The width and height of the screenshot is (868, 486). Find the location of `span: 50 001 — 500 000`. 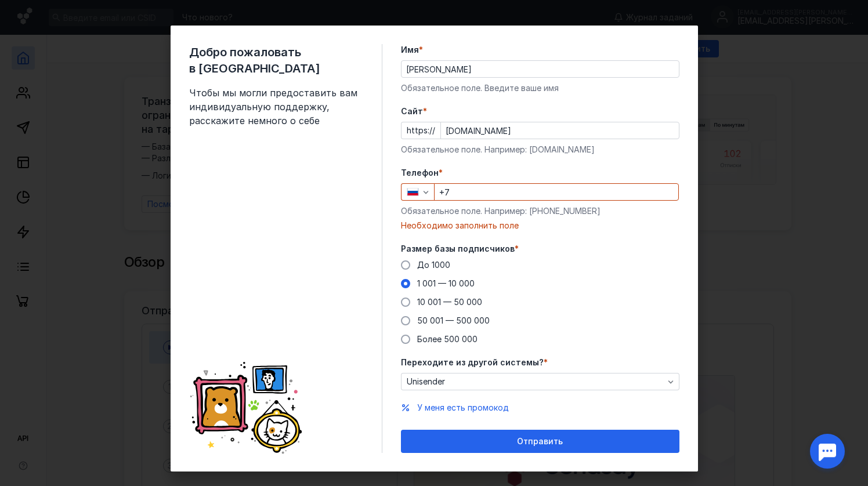

span: 50 001 — 500 000 is located at coordinates (453, 320).